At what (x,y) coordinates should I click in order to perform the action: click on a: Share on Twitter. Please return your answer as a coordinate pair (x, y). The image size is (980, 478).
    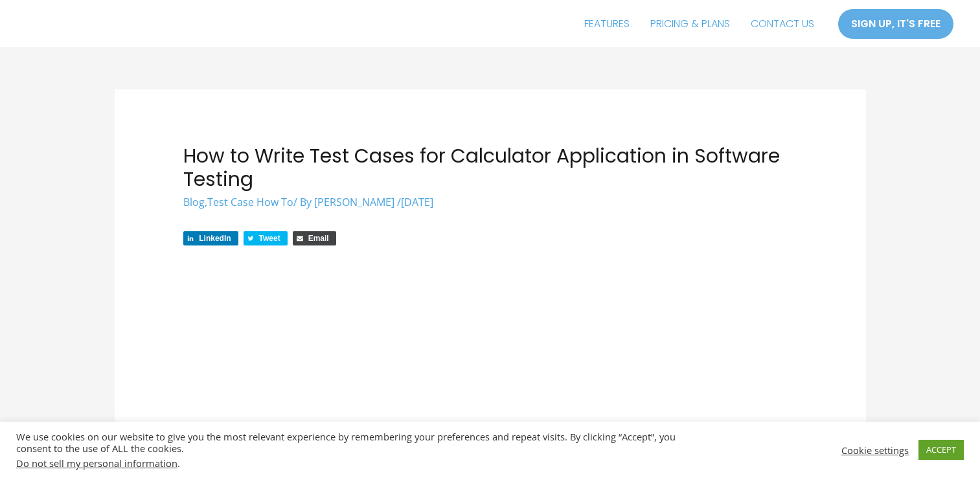
    Looking at the image, I should click on (265, 239).